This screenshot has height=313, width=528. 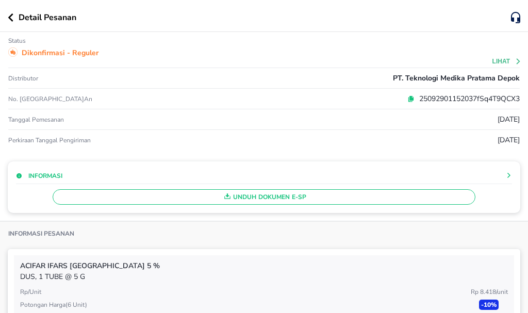 What do you see at coordinates (45, 176) in the screenshot?
I see `p: Informasi` at bounding box center [45, 176].